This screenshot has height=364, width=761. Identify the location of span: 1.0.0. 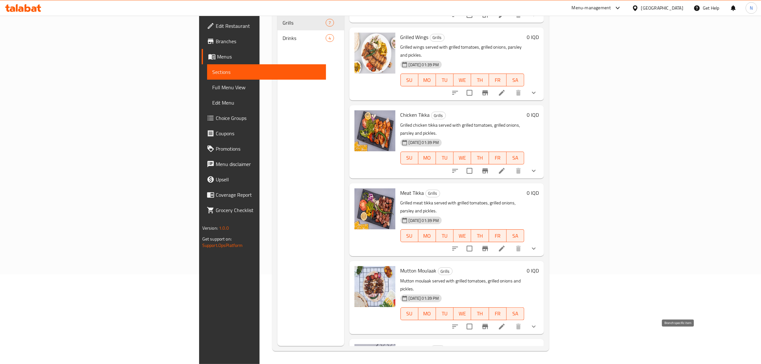
(224, 228).